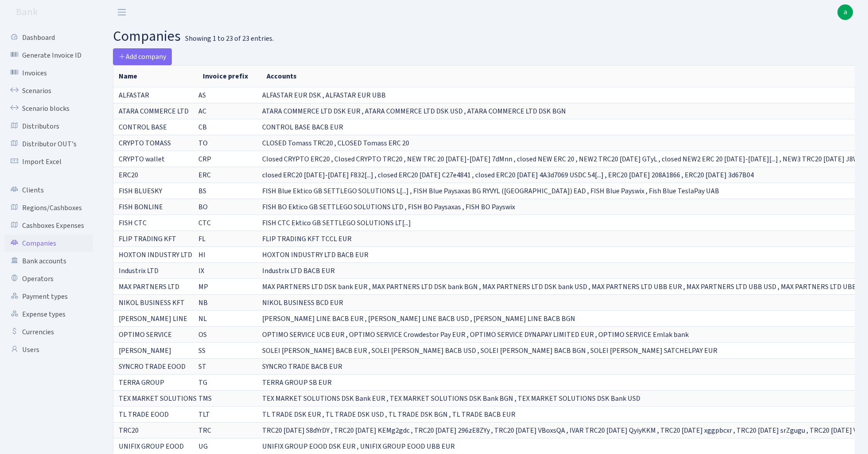  What do you see at coordinates (334, 207) in the screenshot?
I see `span: FISH BO Ektico GB SETTLEGO SOLUTIONS LTD ,` at bounding box center [334, 207].